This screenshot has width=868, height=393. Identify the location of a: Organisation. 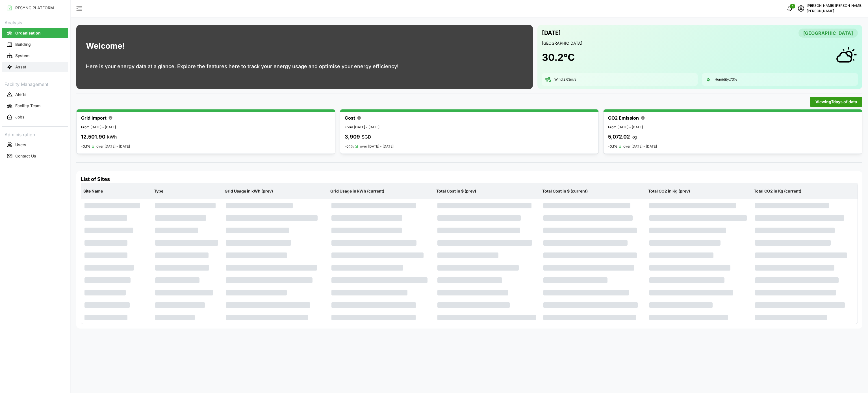
(35, 33).